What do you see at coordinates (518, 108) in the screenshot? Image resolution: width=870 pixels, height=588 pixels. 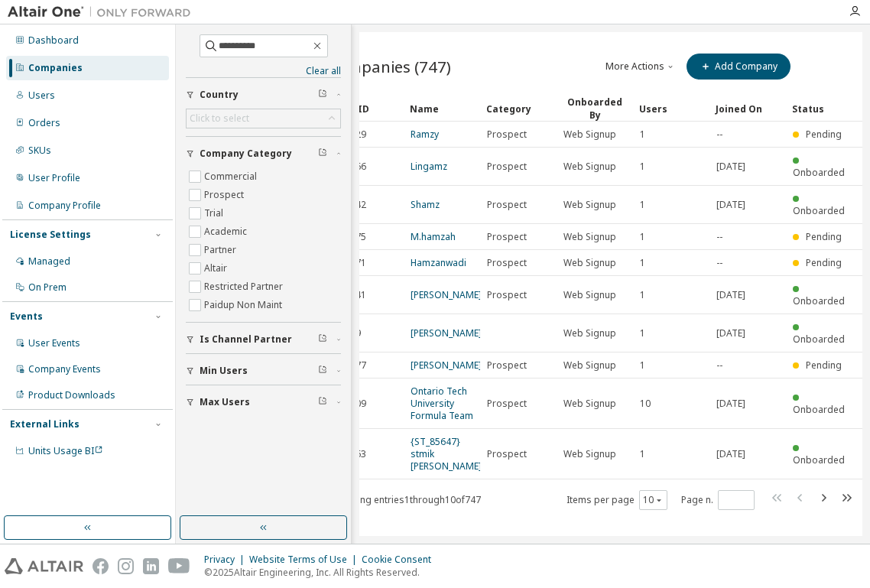 I see `div: Category` at bounding box center [518, 108].